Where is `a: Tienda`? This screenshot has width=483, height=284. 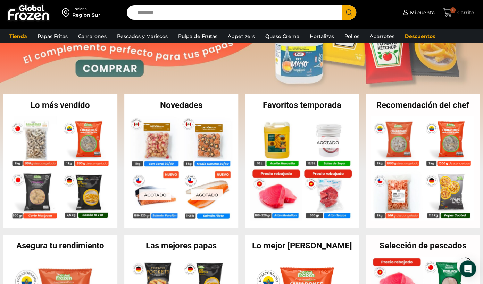
a: Tienda is located at coordinates (18, 36).